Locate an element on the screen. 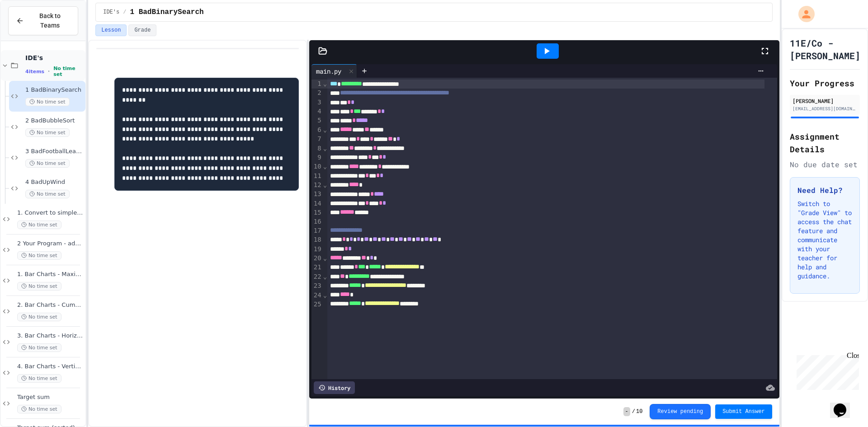 The width and height of the screenshot is (868, 427). div: 13 is located at coordinates (317, 194).